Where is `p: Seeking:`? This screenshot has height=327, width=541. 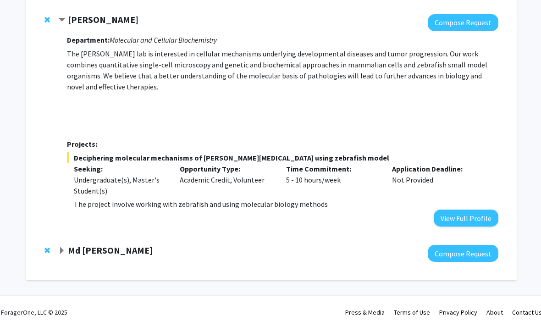
p: Seeking: is located at coordinates (120, 169).